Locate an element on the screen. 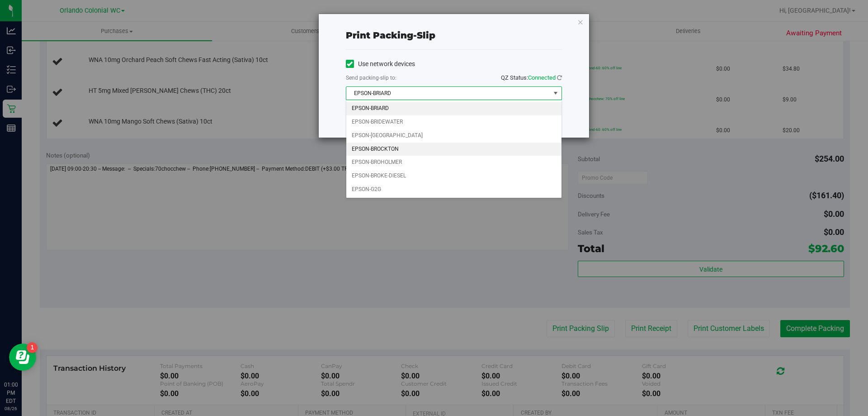 This screenshot has height=416, width=868. span: QZ Status: is located at coordinates (531, 77).